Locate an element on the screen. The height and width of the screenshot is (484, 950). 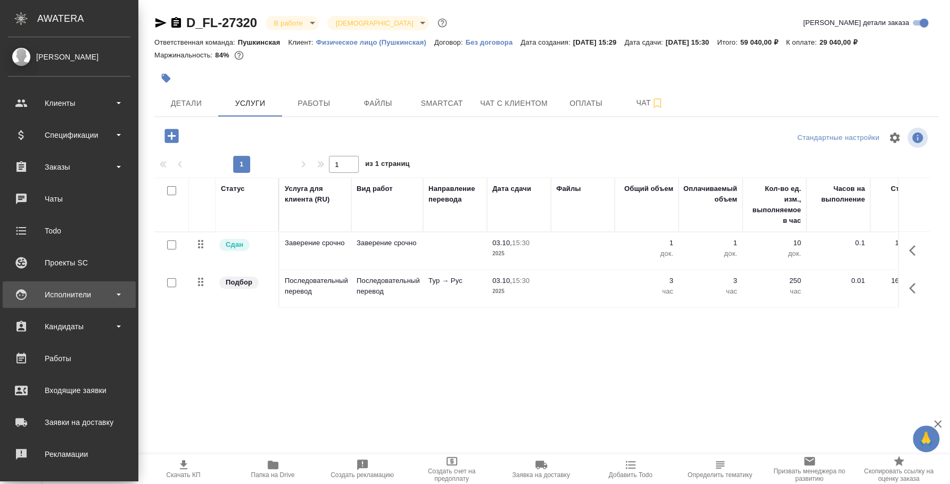
span: Посмотреть информацию is located at coordinates (918, 138).